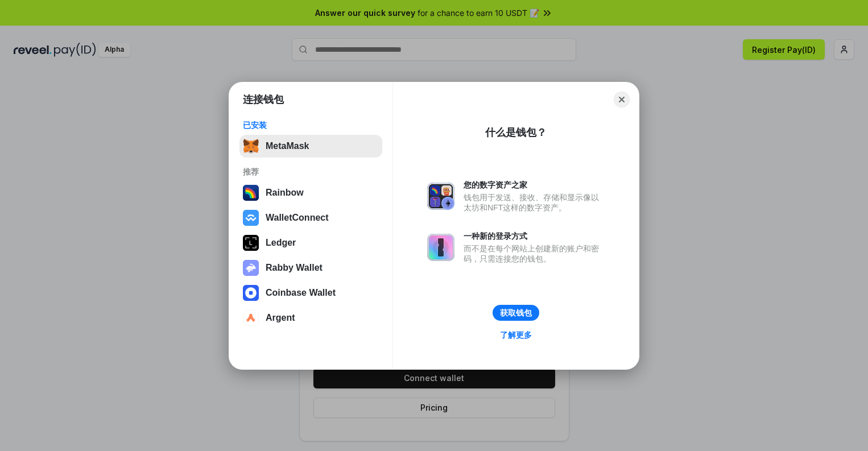 Image resolution: width=868 pixels, height=451 pixels. I want to click on button: Close, so click(622, 99).